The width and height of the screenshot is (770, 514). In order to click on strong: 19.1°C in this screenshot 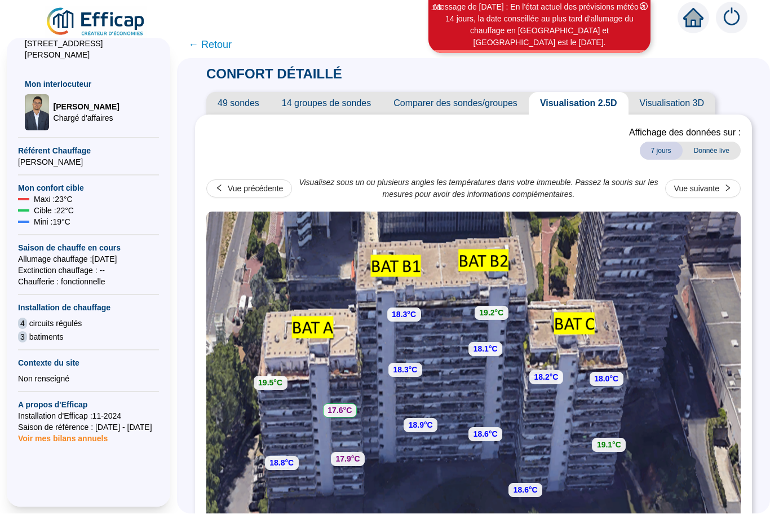, I will do `click(609, 445)`.